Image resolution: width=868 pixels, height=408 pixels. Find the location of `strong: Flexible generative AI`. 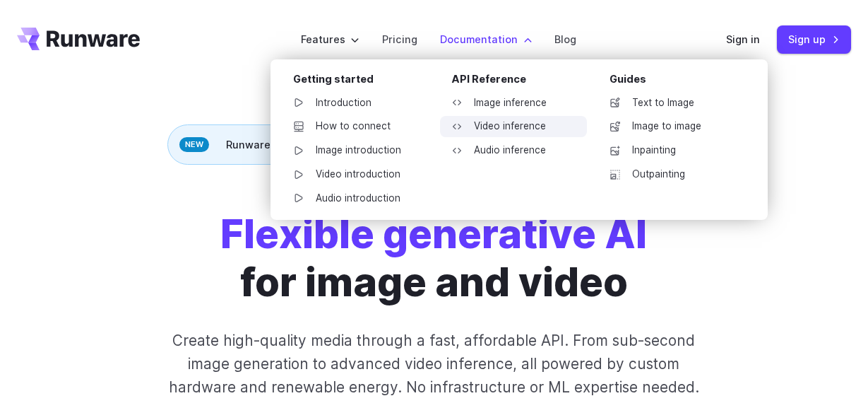

strong: Flexible generative AI is located at coordinates (434, 233).